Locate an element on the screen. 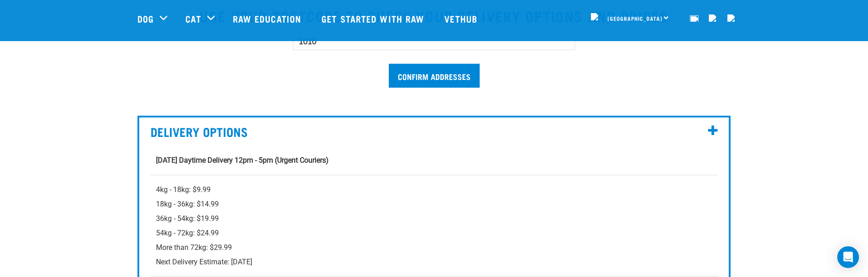 The image size is (868, 277). p: Delivery Options is located at coordinates (434, 132).